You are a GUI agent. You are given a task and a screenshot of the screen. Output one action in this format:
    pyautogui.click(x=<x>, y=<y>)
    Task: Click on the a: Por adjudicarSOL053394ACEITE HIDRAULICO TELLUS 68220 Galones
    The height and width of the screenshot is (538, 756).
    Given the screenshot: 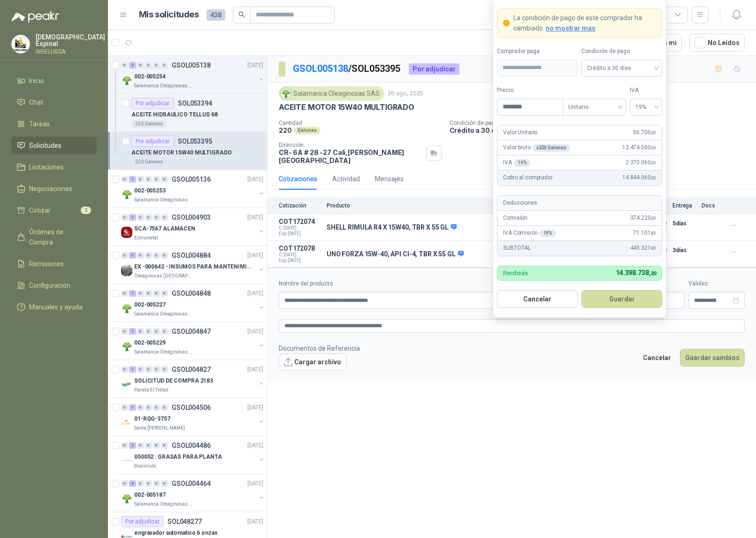 What is the action you would take?
    pyautogui.click(x=187, y=112)
    